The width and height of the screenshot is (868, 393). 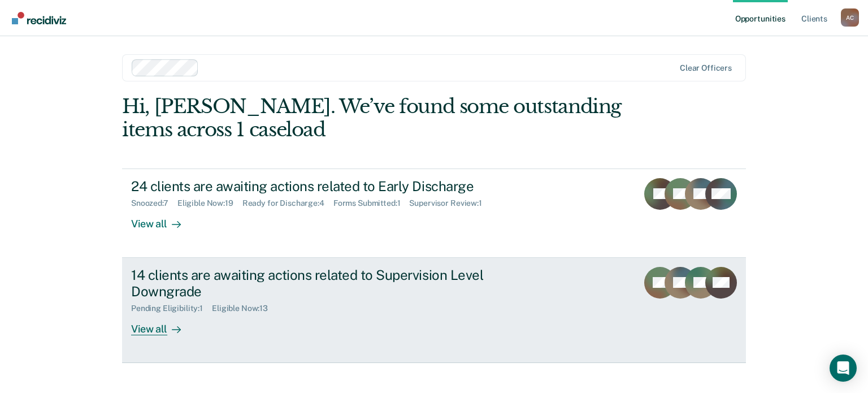 What do you see at coordinates (210, 203) in the screenshot?
I see `div: Eligible Now : 19` at bounding box center [210, 203].